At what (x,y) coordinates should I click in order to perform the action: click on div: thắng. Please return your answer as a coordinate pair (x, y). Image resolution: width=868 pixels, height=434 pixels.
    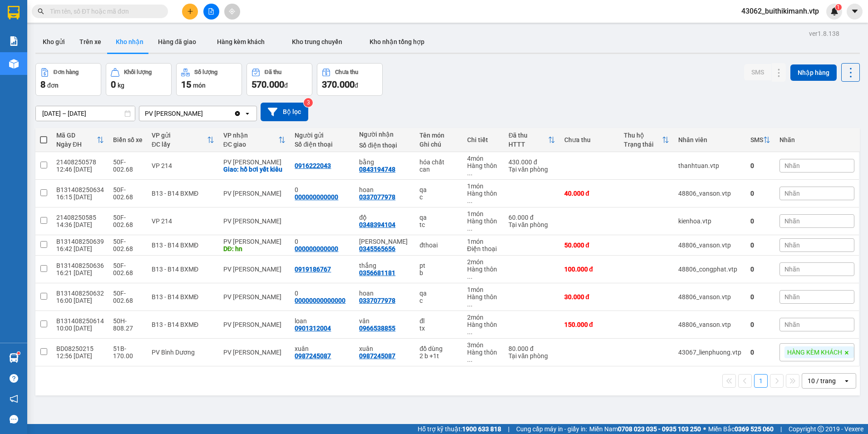
    Looking at the image, I should click on (385, 265).